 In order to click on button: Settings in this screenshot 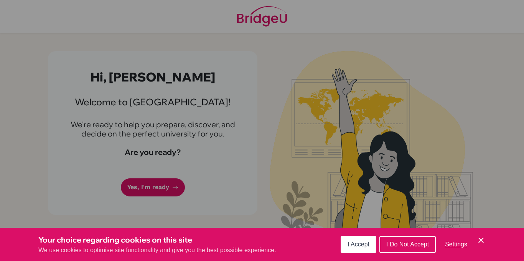, I will do `click(456, 244)`.